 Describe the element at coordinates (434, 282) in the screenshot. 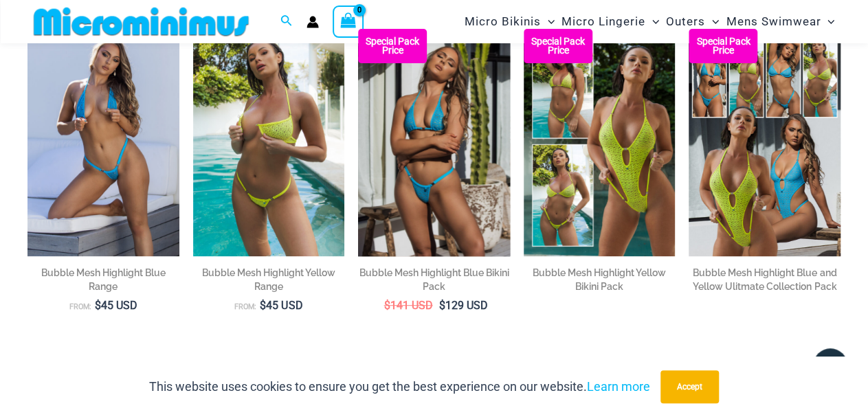

I see `a: Bubble Mesh Highlight Blue Bikini Pack` at that location.